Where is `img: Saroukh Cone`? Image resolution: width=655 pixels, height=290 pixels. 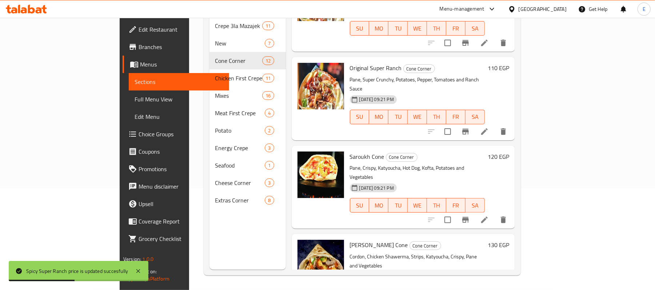 img: Saroukh Cone is located at coordinates (321, 175).